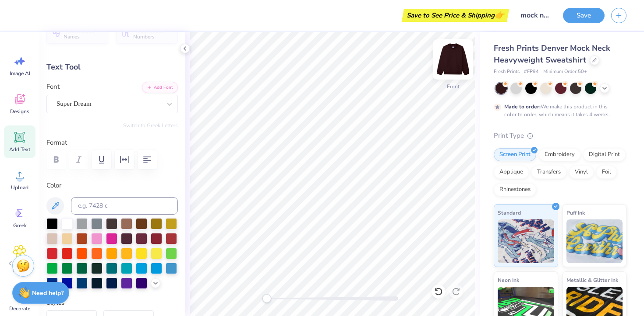 This screenshot has height=316, width=644. I want to click on div: Embroidery, so click(559, 155).